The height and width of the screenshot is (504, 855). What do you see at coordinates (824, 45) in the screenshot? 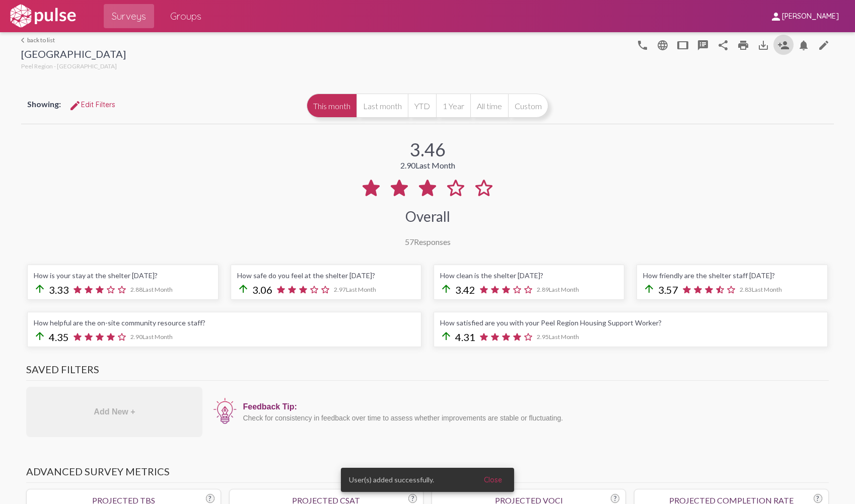
I see `a: edit` at bounding box center [824, 45].